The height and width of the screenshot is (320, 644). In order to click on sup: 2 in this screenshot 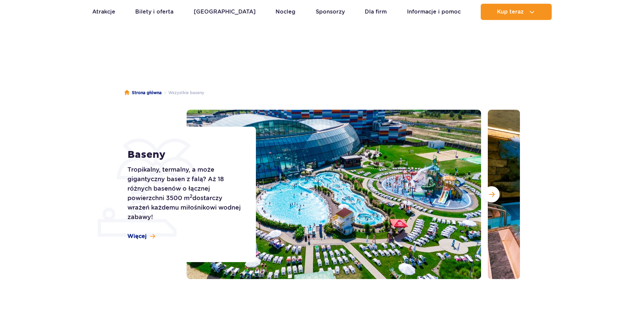, I will do `click(191, 196)`.